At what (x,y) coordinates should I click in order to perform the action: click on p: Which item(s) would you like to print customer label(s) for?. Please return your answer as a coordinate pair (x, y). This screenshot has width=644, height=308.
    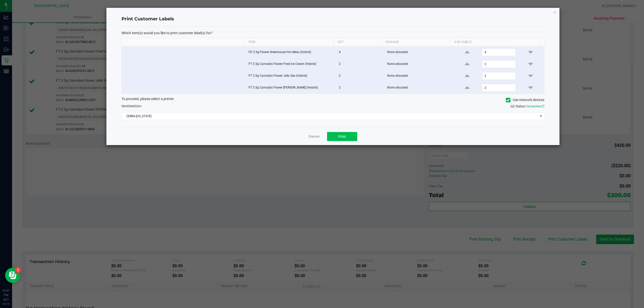
    Looking at the image, I should click on (333, 33).